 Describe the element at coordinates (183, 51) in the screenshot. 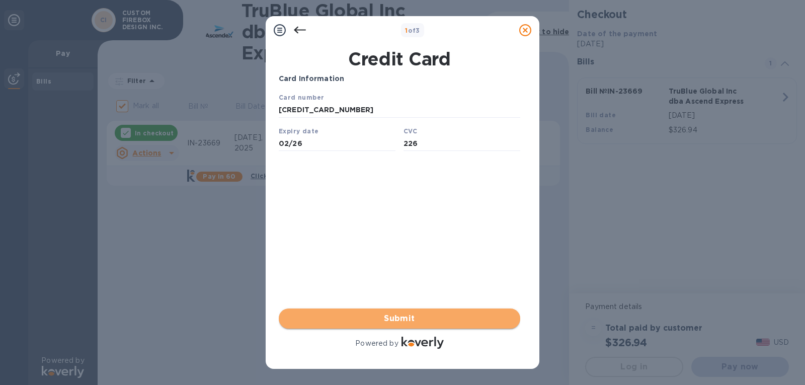

I see `input: Enter secure code` at that location.